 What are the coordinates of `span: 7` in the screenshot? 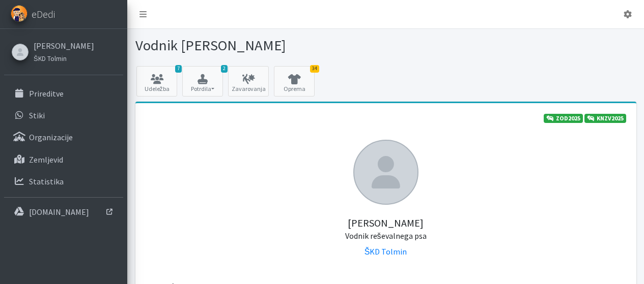 It's located at (178, 68).